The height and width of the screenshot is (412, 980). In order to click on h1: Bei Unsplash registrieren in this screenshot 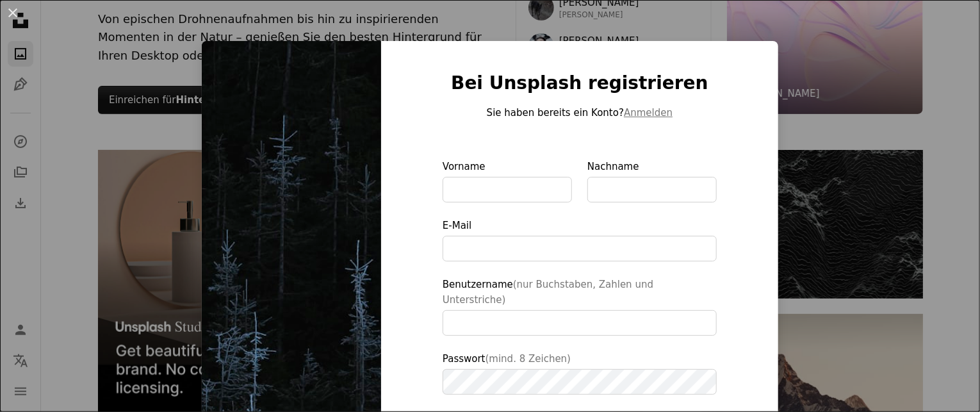, I will do `click(580, 83)`.